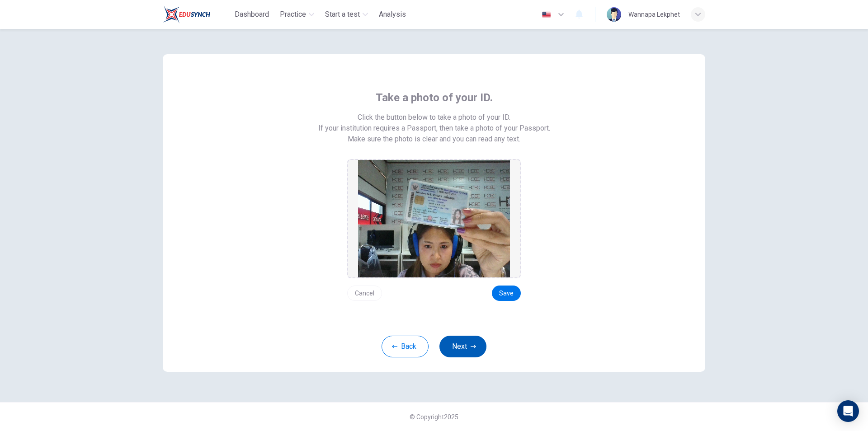 Image resolution: width=868 pixels, height=431 pixels. I want to click on button: Next, so click(463, 346).